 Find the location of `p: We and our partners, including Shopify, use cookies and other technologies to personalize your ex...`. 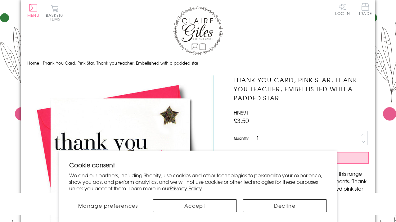

p: We and our partners, including Shopify, use cookies and other technologies to personalize your ex... is located at coordinates (198, 181).